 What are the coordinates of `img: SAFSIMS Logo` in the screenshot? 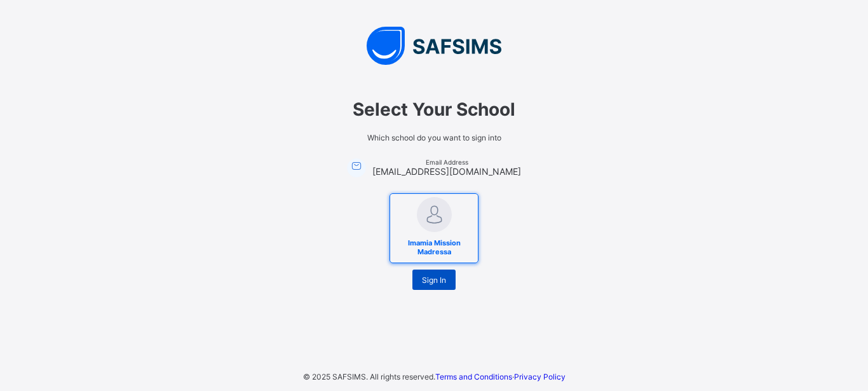 It's located at (434, 45).